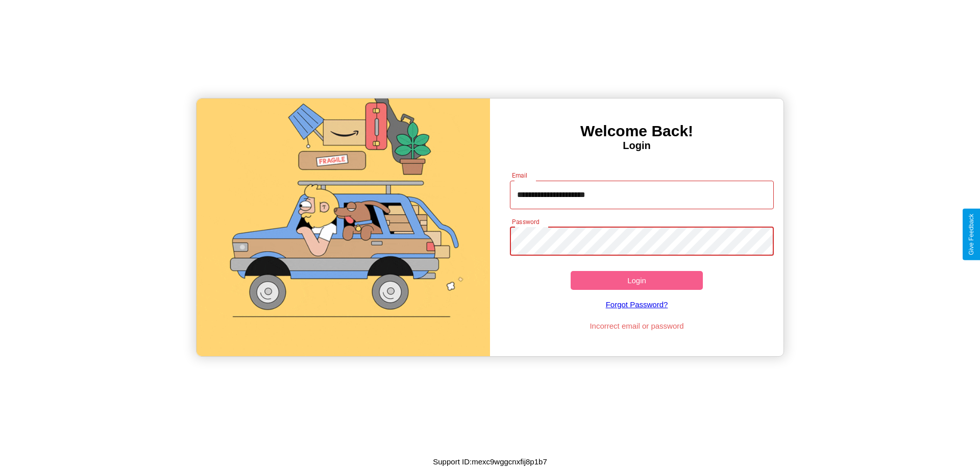  Describe the element at coordinates (343, 227) in the screenshot. I see `img: gif` at that location.